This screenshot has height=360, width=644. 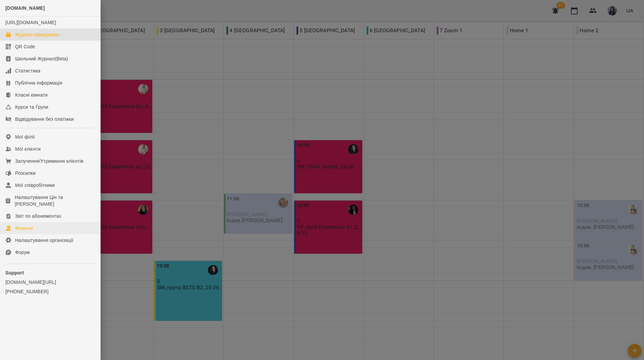 I want to click on div: Мої клієнти, so click(x=28, y=149).